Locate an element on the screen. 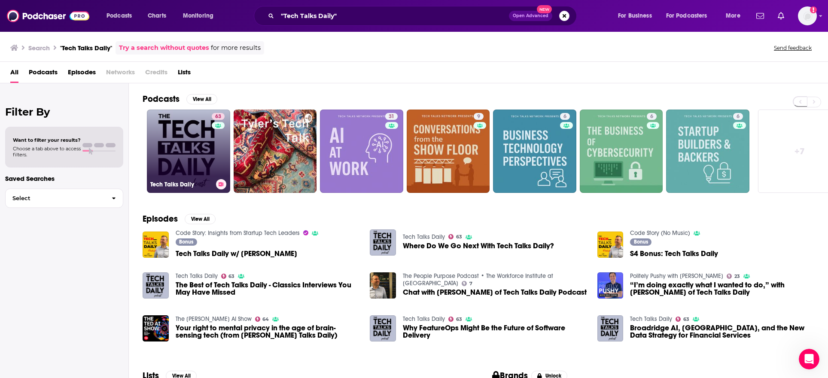 The height and width of the screenshot is (378, 828). a: PodcastsView All is located at coordinates (180, 99).